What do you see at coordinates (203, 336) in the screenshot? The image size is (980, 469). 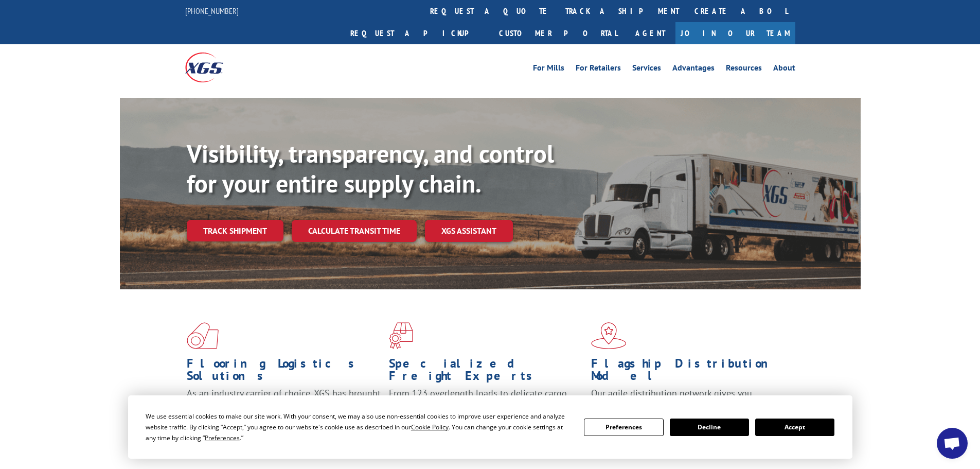 I see `img: xgs-icon-total-supply-chain-intelligence-red` at bounding box center [203, 336].